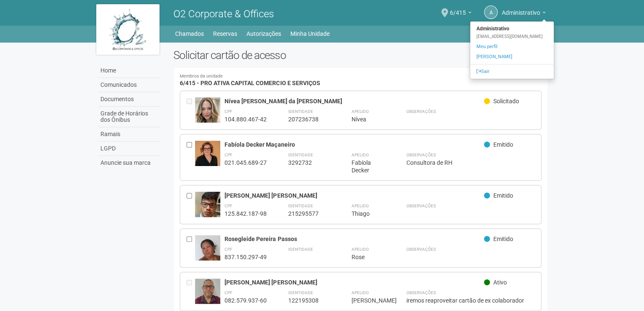  Describe the element at coordinates (130, 135) in the screenshot. I see `a: Ramais` at that location.